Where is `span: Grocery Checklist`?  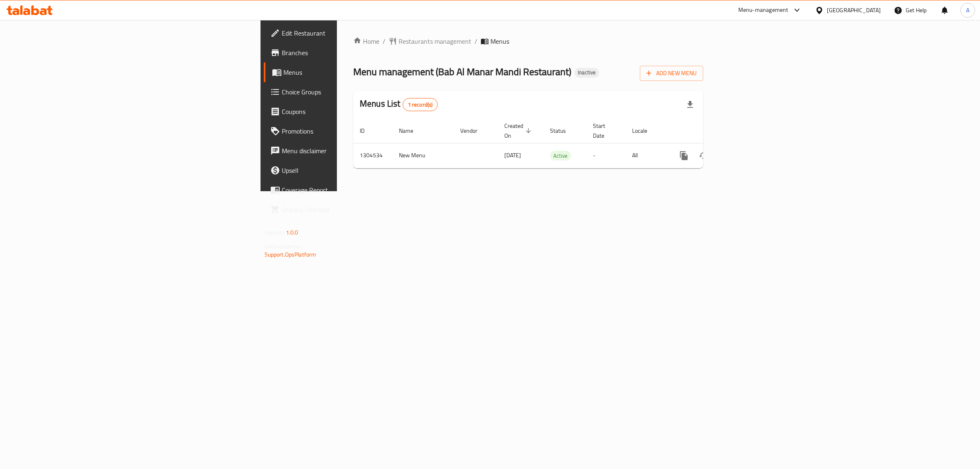
span: Grocery Checklist is located at coordinates (349, 209).